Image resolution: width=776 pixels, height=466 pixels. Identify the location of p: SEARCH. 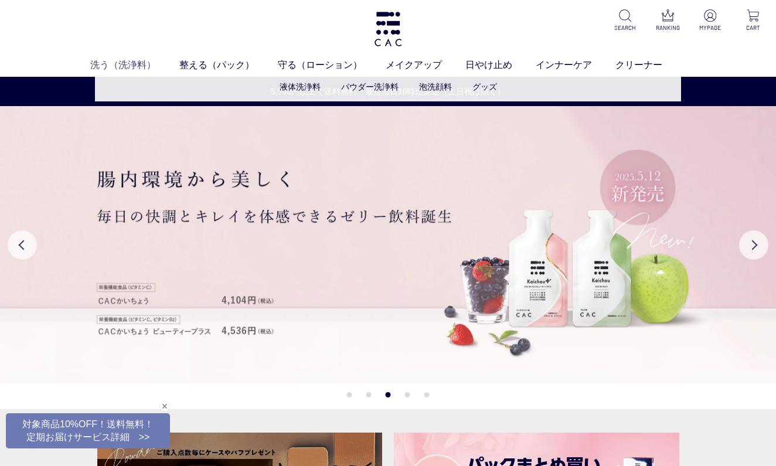
(624, 28).